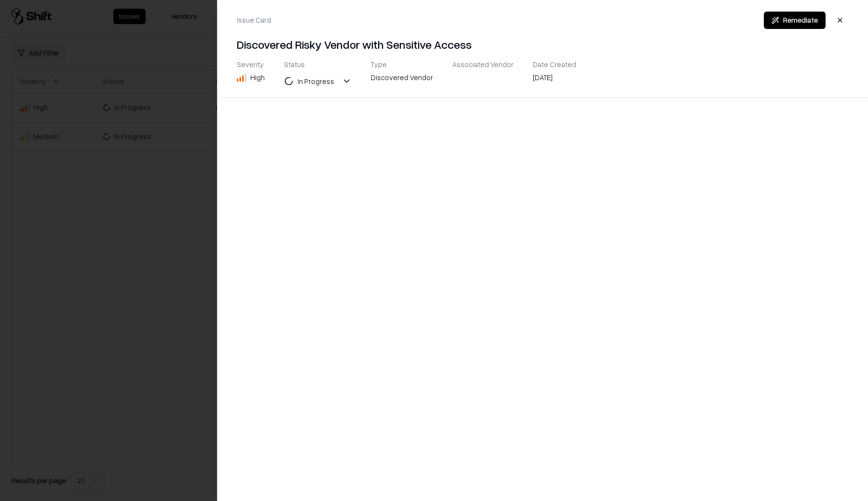  What do you see at coordinates (542, 44) in the screenshot?
I see `h4: Discovered Risky Vendor with Sensitive Access` at bounding box center [542, 44].